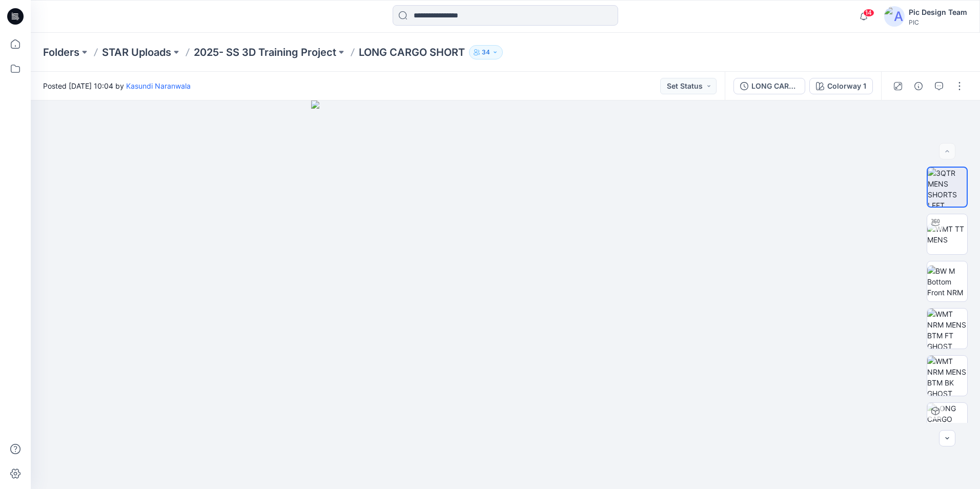  Describe the element at coordinates (769, 86) in the screenshot. I see `button: LONG CARGO SHORT` at that location.